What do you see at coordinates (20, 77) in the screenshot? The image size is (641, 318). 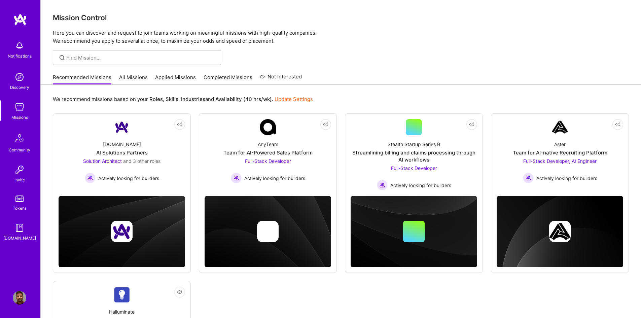 I see `img: discovery` at bounding box center [20, 77].